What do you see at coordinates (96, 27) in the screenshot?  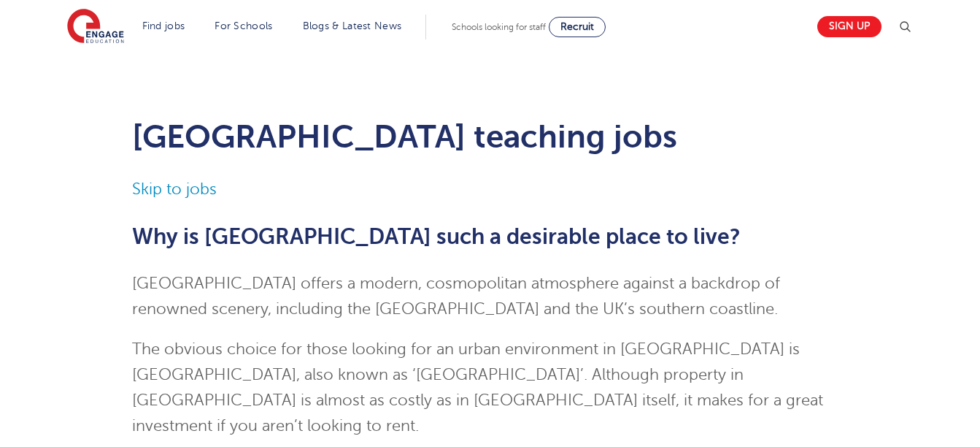 I see `img: Engage Education` at bounding box center [96, 27].